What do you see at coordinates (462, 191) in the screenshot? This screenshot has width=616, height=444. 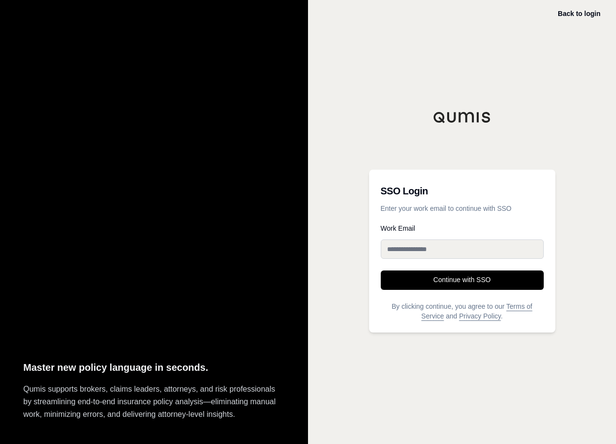 I see `h3: SSO Login` at bounding box center [462, 191].